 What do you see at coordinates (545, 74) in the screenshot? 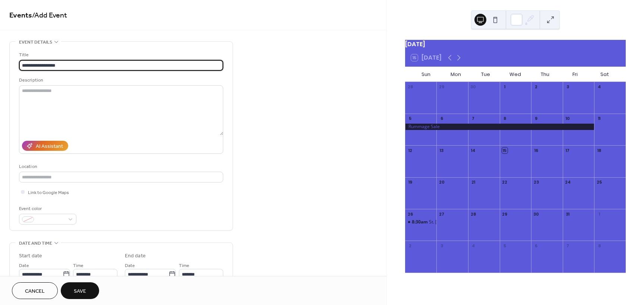
I see `div: Thu` at bounding box center [545, 74].